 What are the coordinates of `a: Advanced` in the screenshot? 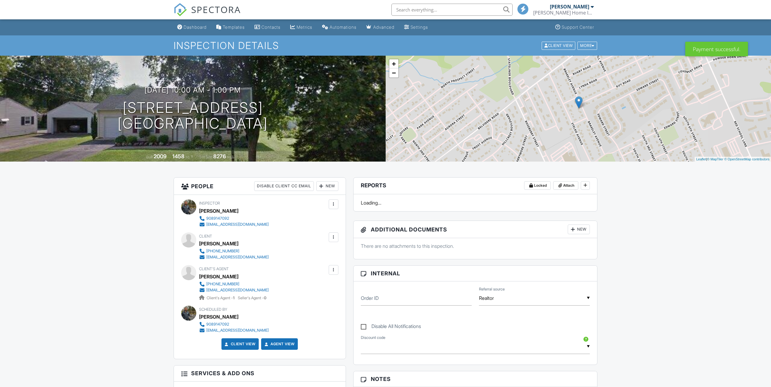 It's located at (380, 27).